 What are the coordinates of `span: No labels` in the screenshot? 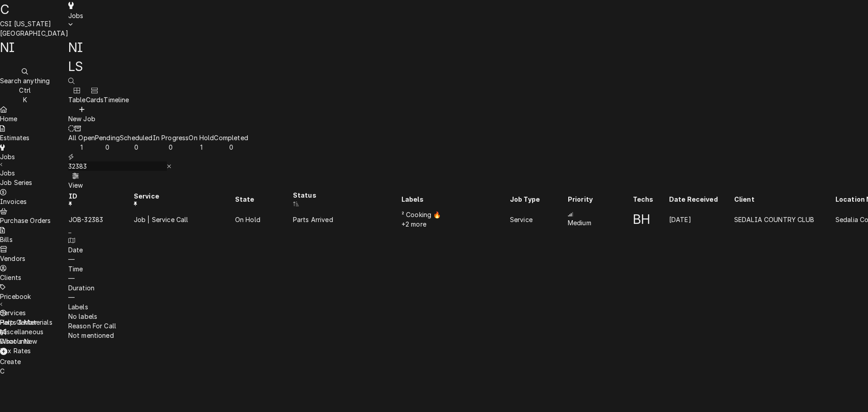 It's located at (83, 316).